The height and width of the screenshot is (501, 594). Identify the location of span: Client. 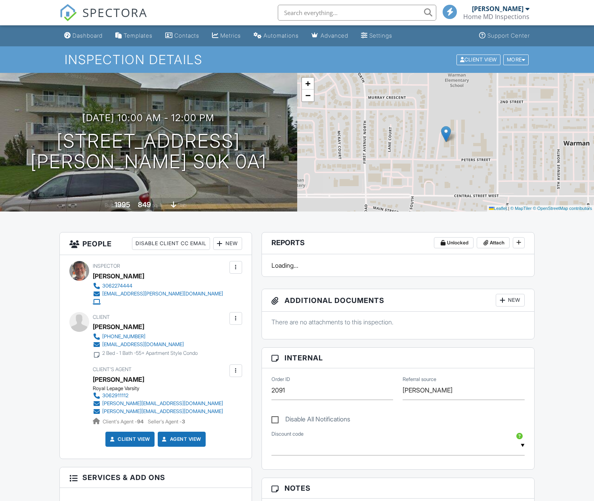
(101, 317).